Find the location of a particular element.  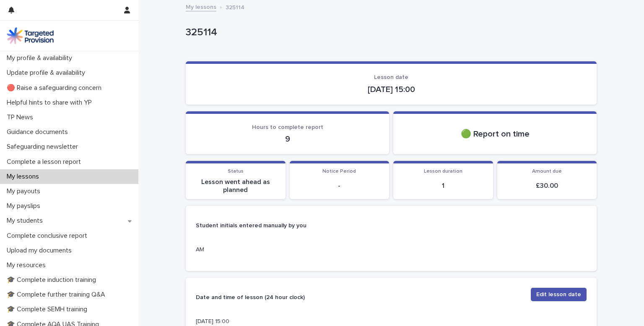

p: Safeguarding newsletter is located at coordinates (44, 147).